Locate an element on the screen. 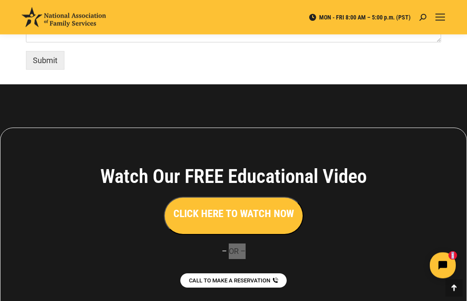 The height and width of the screenshot is (301, 467). a: CALL TO MAKE A RESERVATION is located at coordinates (234, 281).